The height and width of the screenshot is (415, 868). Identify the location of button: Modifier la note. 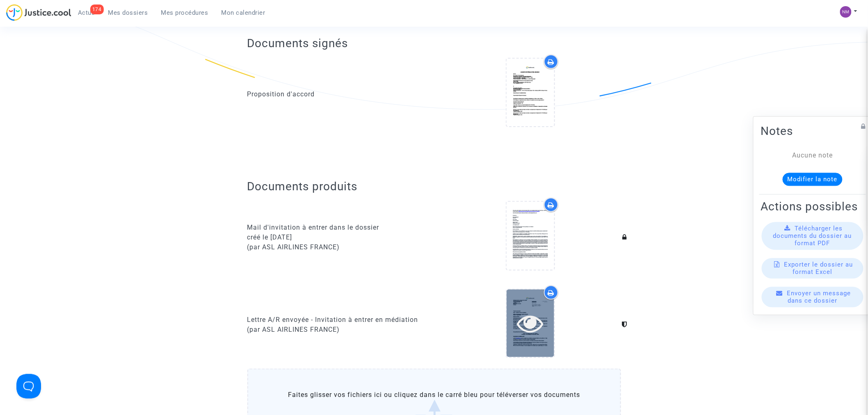
(812, 180).